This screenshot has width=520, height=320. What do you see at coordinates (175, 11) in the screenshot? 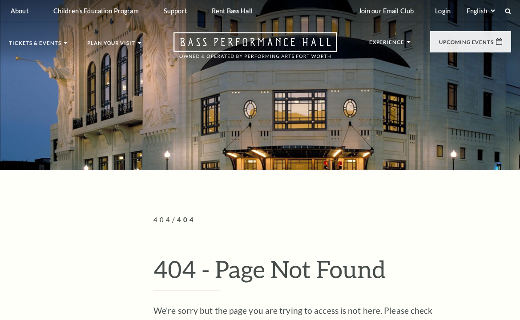
I see `p: Support` at bounding box center [175, 11].